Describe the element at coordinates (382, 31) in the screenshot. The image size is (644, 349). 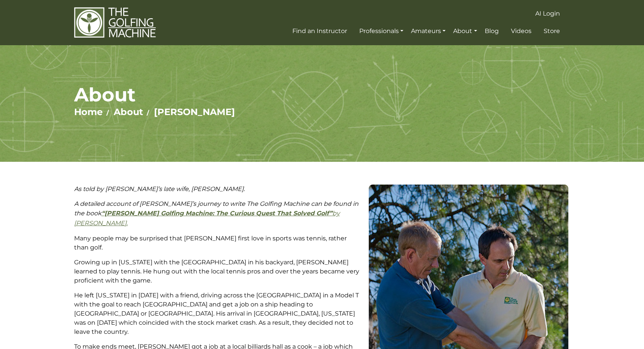
I see `a: Professionals` at that location.